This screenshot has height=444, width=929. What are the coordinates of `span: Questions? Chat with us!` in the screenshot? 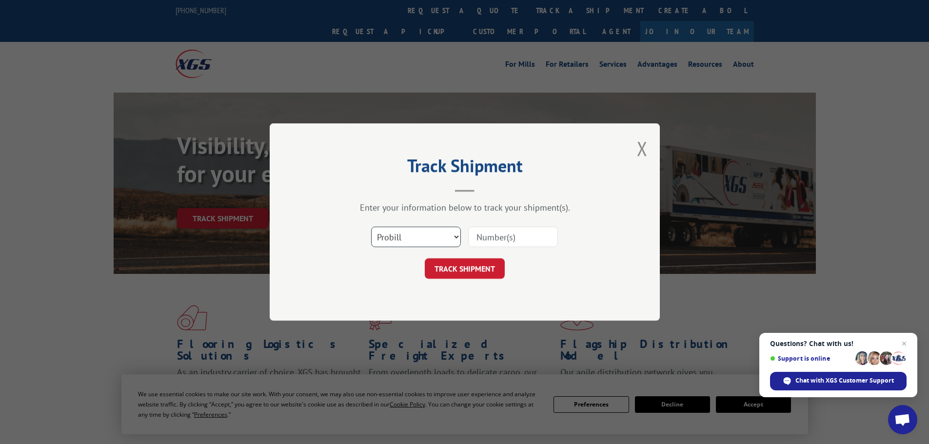 It's located at (838, 344).